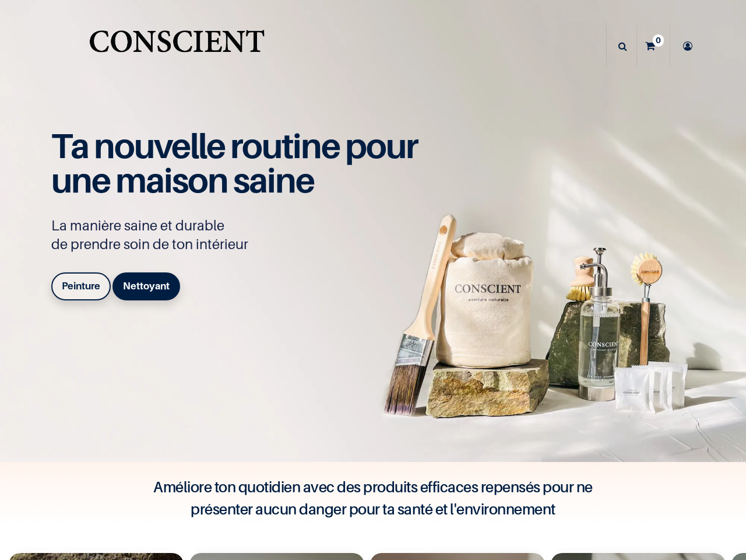  What do you see at coordinates (81, 286) in the screenshot?
I see `b: Peinture` at bounding box center [81, 286].